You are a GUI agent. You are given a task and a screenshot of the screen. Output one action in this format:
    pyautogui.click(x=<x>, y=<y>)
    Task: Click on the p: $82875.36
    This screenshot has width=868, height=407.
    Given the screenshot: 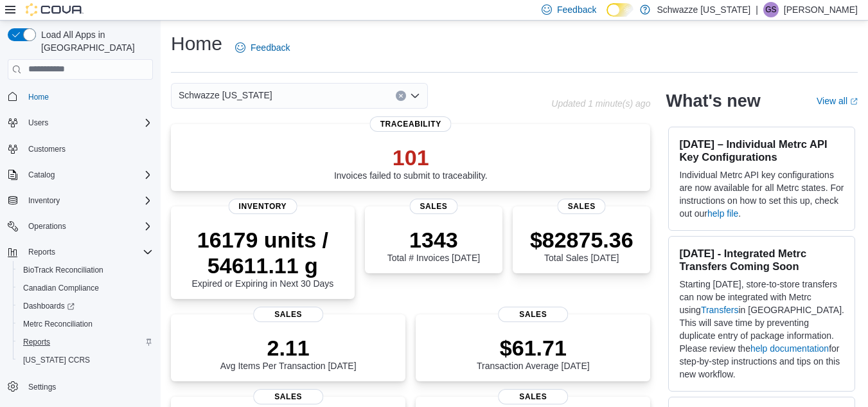 What is the action you would take?
    pyautogui.click(x=582, y=240)
    